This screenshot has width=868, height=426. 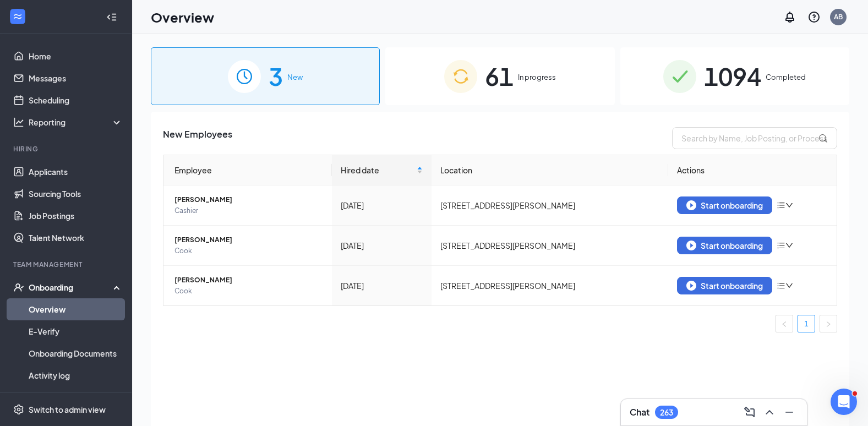 I want to click on div: Switch to admin view, so click(x=67, y=409).